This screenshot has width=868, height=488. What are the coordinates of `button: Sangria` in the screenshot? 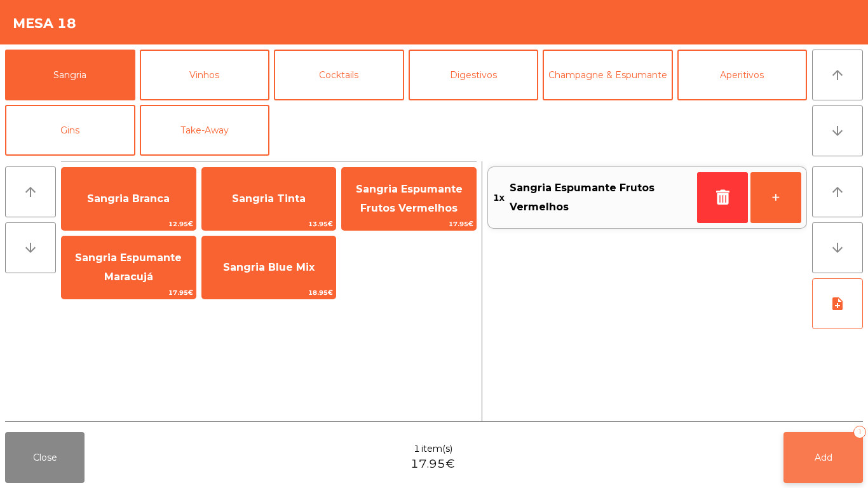 It's located at (70, 75).